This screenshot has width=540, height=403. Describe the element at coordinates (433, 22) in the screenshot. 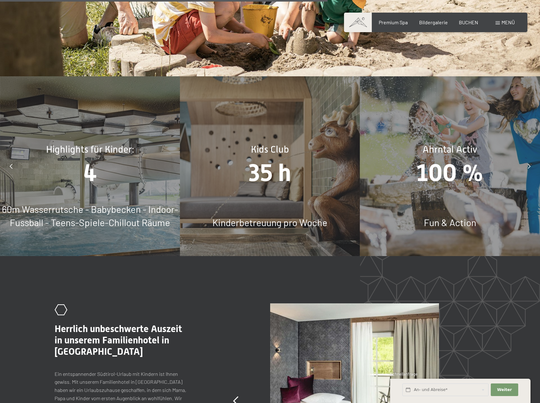

I see `a: Bildergalerie` at that location.